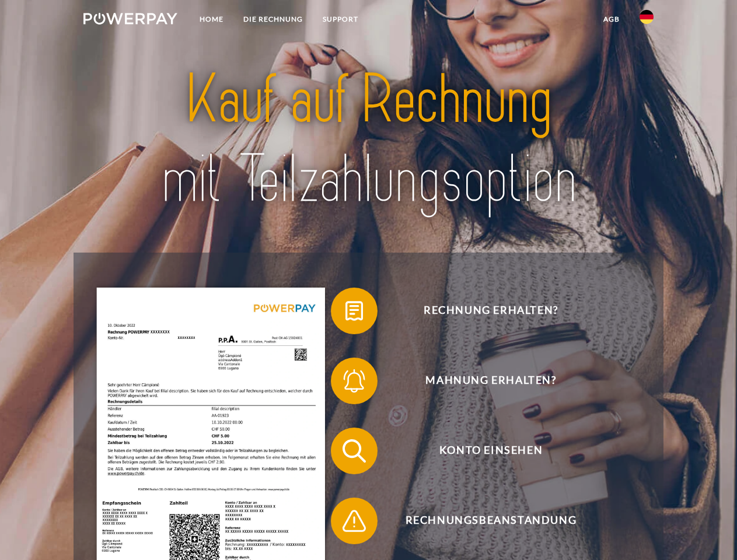  Describe the element at coordinates (483, 450) in the screenshot. I see `button: Konto einsehen` at that location.